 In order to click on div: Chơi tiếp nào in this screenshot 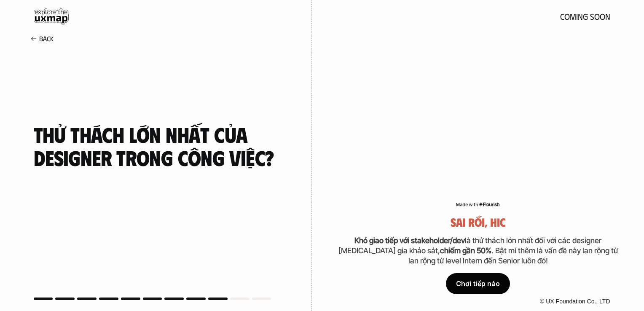, I will do `click(478, 283)`.